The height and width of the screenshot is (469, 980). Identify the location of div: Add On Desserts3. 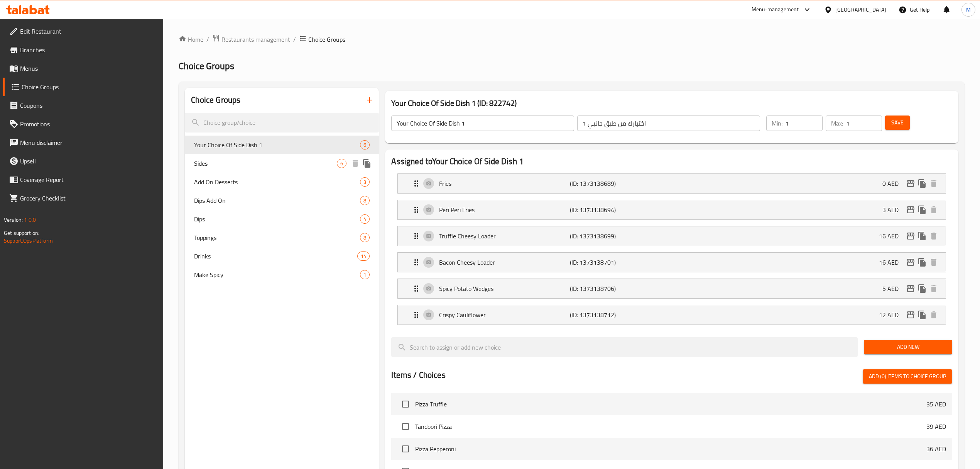
(281, 182).